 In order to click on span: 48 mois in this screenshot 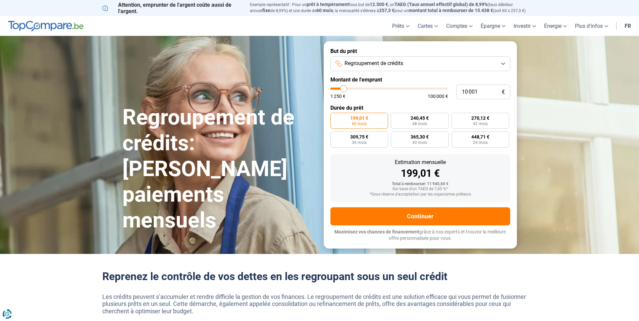, I will do `click(419, 124)`.